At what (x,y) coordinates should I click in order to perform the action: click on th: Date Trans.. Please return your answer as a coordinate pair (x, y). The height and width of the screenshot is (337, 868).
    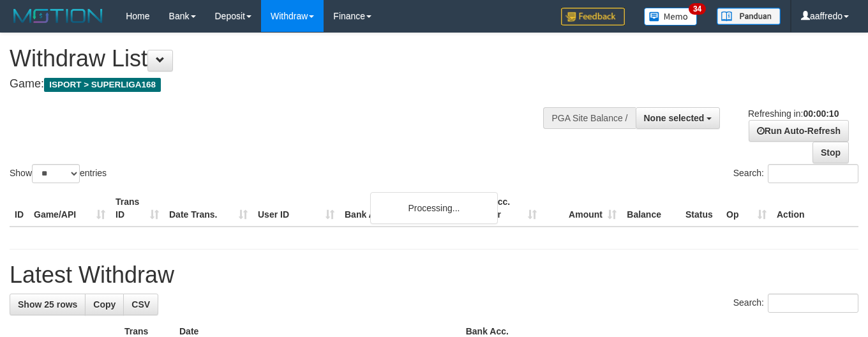
    Looking at the image, I should click on (208, 208).